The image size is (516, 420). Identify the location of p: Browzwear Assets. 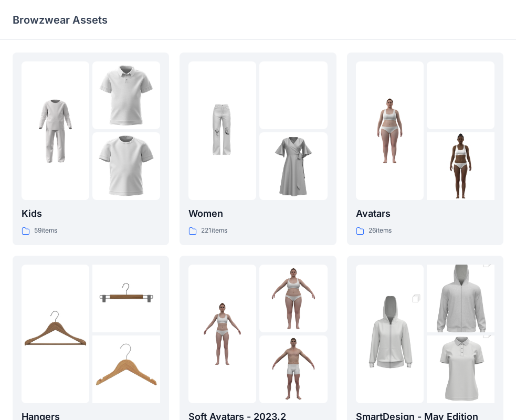
(60, 20).